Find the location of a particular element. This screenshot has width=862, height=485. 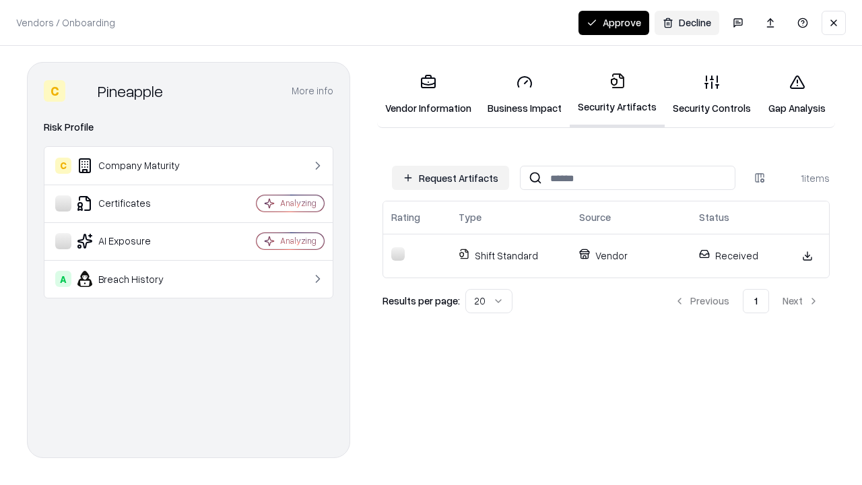

div: Rating is located at coordinates (405, 217).